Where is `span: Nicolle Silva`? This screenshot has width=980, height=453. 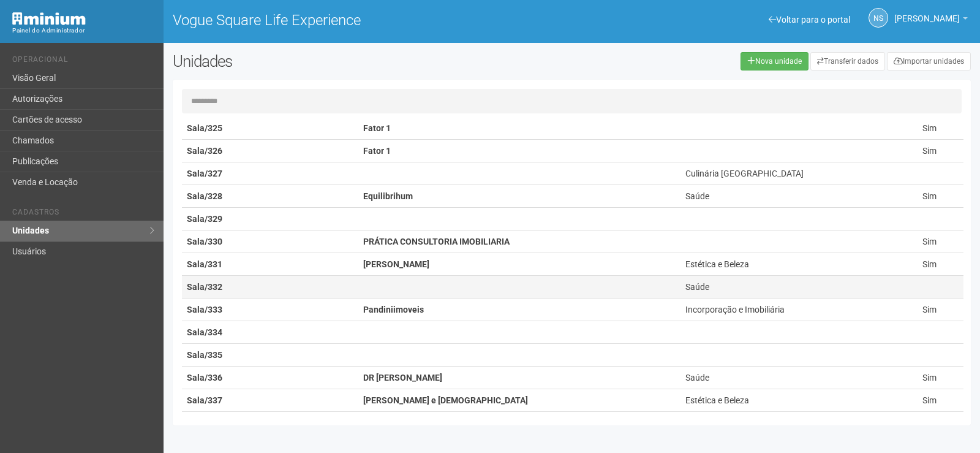 span: Nicolle Silva is located at coordinates (927, 12).